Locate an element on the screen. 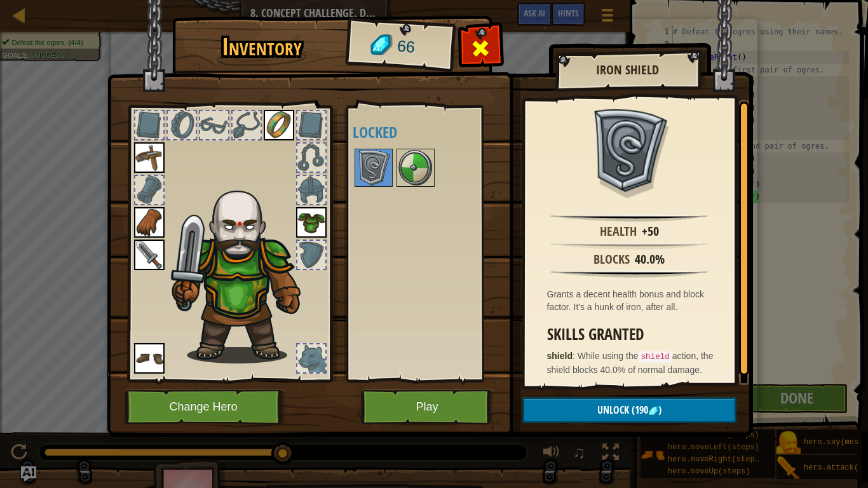  h1: Inventory is located at coordinates (262, 47).